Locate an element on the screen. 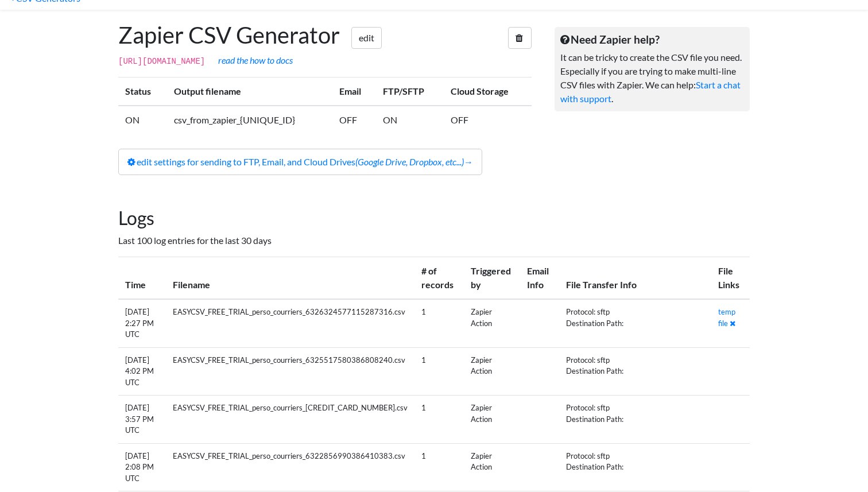 The height and width of the screenshot is (492, 868). th: # of records is located at coordinates (439, 278).